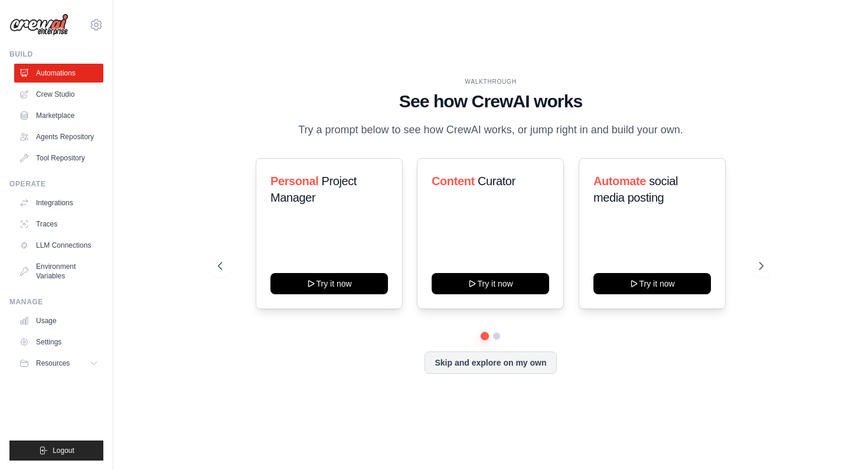 This screenshot has width=868, height=470. I want to click on a: Settings, so click(59, 342).